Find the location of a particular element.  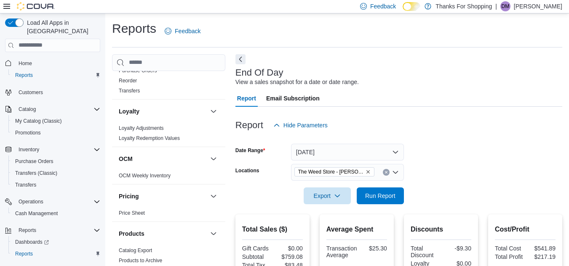

input: Dark Mode is located at coordinates (411, 6).